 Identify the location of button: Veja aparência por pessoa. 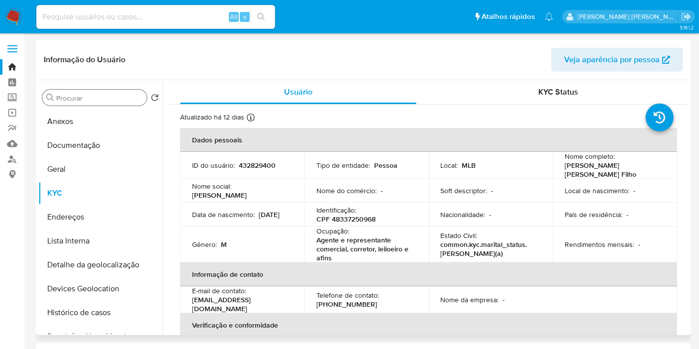
(617, 60).